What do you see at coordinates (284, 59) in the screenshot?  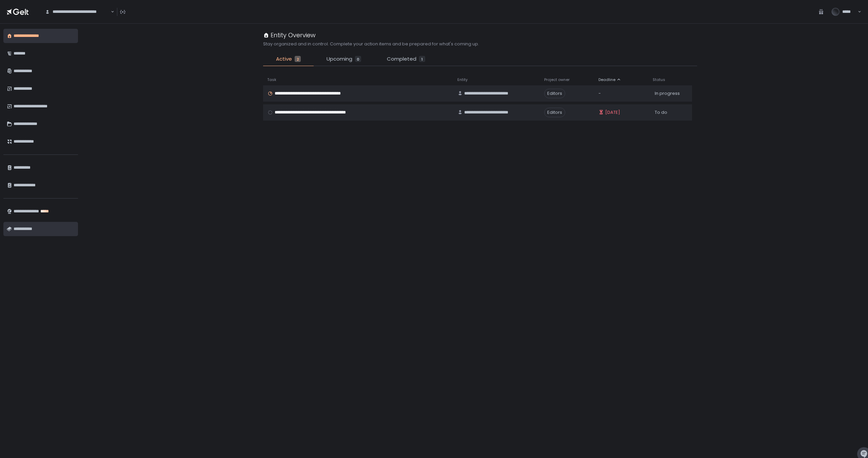 I see `span: Active` at bounding box center [284, 59].